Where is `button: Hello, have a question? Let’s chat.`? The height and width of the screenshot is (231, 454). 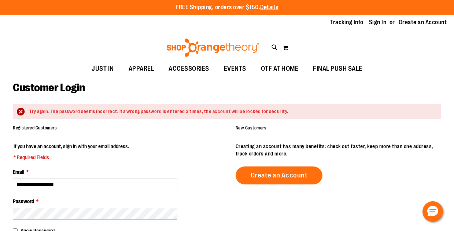 button: Hello, have a question? Let’s chat. is located at coordinates (432, 211).